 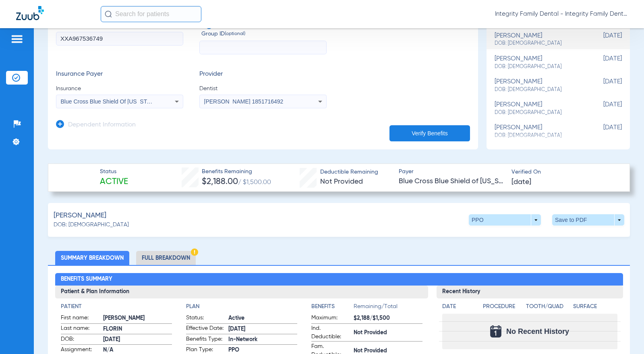 I want to click on h3: Dependent Information, so click(x=102, y=125).